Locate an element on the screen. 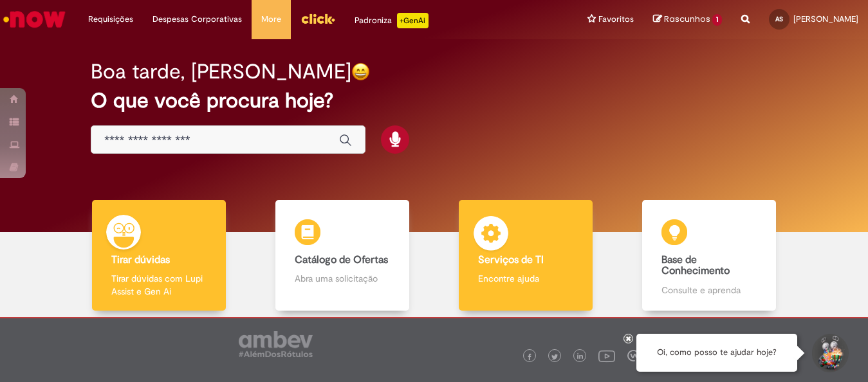  a: Rascunhos is located at coordinates (687, 19).